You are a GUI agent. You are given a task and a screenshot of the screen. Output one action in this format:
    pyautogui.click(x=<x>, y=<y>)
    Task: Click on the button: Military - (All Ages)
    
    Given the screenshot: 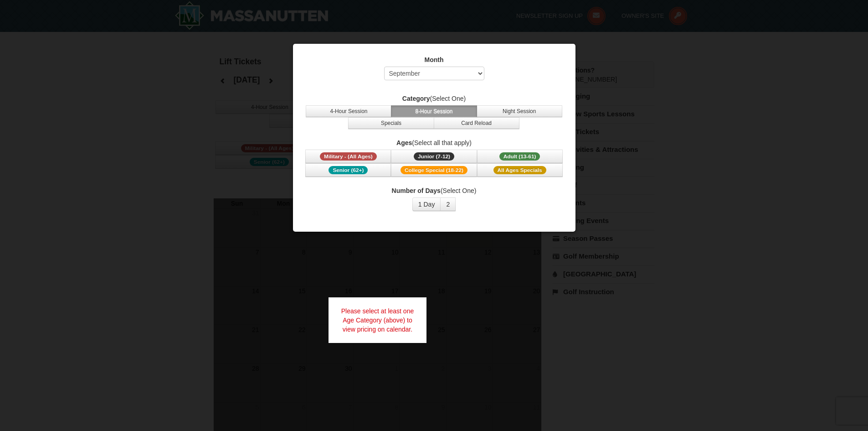 What is the action you would take?
    pyautogui.click(x=348, y=157)
    